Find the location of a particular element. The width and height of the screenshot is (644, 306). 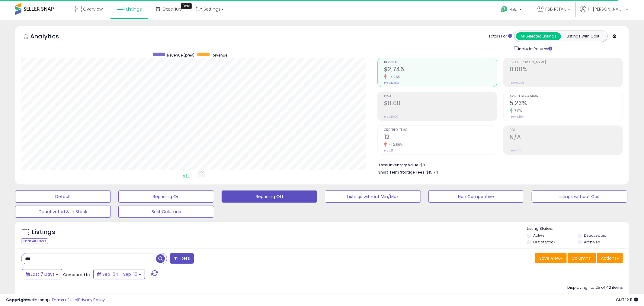

label: Archived is located at coordinates (592, 242).